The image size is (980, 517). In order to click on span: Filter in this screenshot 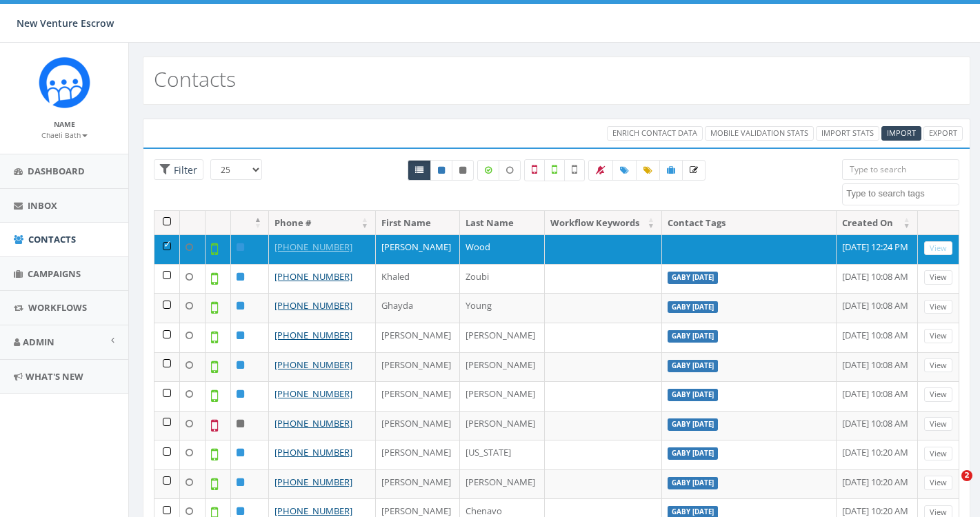, I will do `click(183, 170)`.